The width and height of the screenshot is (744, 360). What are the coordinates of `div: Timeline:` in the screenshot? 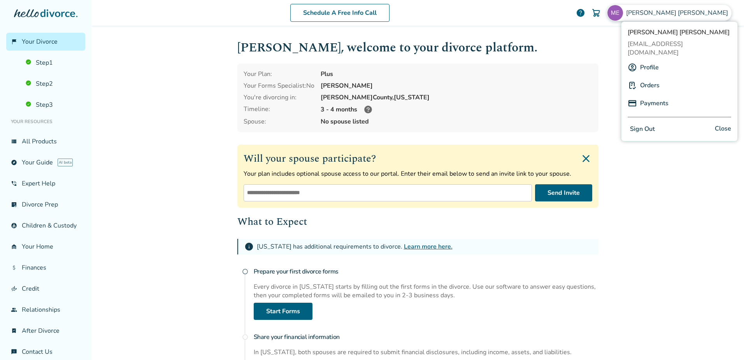 It's located at (279, 109).